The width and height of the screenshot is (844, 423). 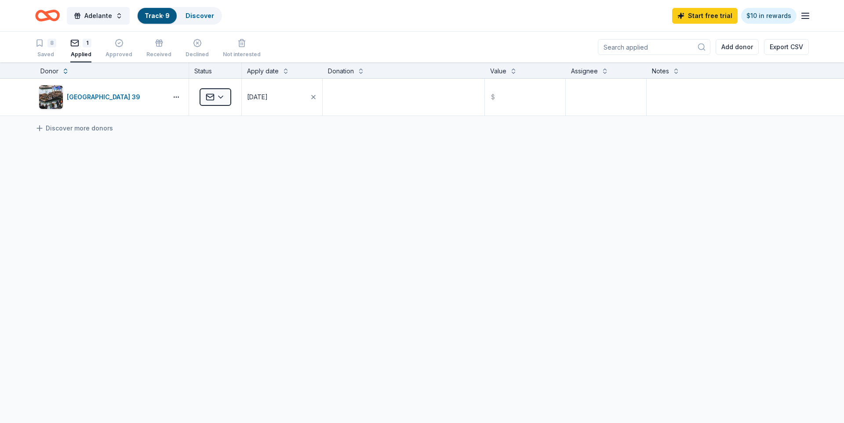 What do you see at coordinates (74, 128) in the screenshot?
I see `a: Discover more donors` at bounding box center [74, 128].